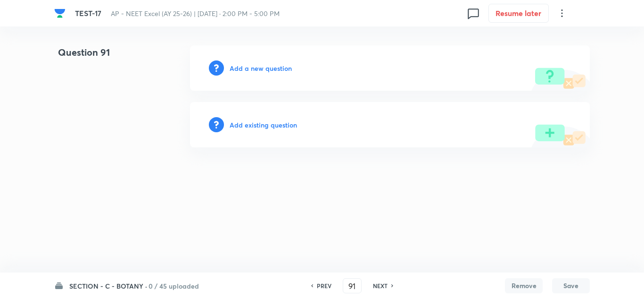 This screenshot has width=644, height=299. What do you see at coordinates (324, 286) in the screenshot?
I see `h6: PREV` at bounding box center [324, 286].